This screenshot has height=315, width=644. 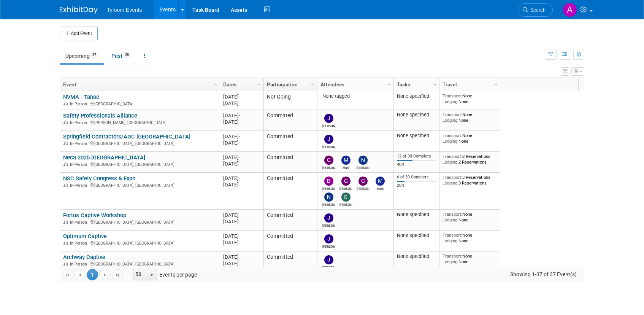 I want to click on span: 50, so click(x=140, y=275).